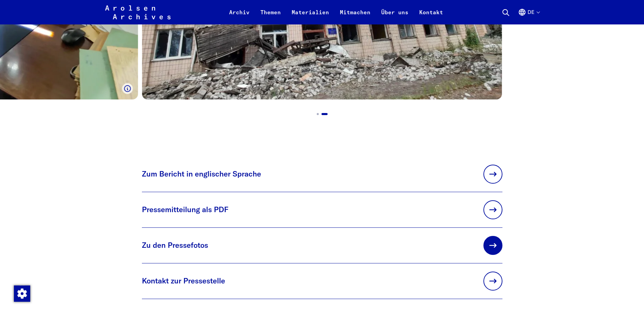 This screenshot has height=315, width=644. Describe the element at coordinates (395, 16) in the screenshot. I see `a: Über uns` at that location.